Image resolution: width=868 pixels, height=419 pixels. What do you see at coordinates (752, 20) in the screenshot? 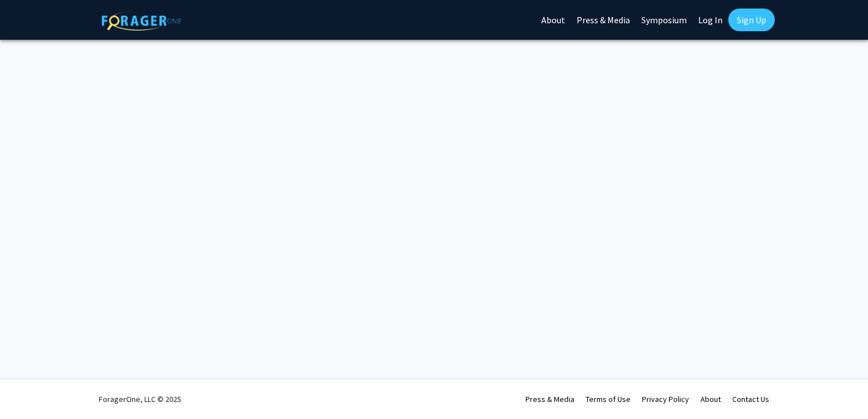
I see `a: Sign Up` at bounding box center [752, 20].